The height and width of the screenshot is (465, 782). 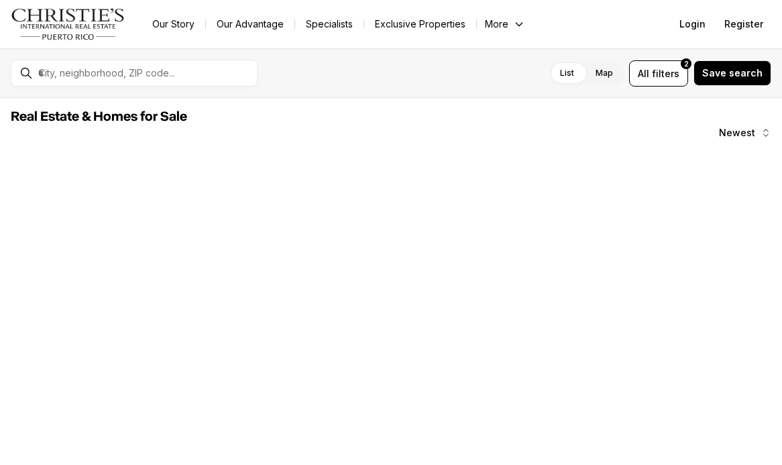 What do you see at coordinates (68, 24) in the screenshot?
I see `img: logo` at bounding box center [68, 24].